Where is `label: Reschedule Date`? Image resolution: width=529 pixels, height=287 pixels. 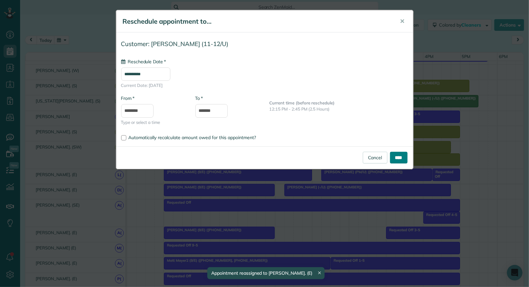
label: Reschedule Date is located at coordinates (144, 62).